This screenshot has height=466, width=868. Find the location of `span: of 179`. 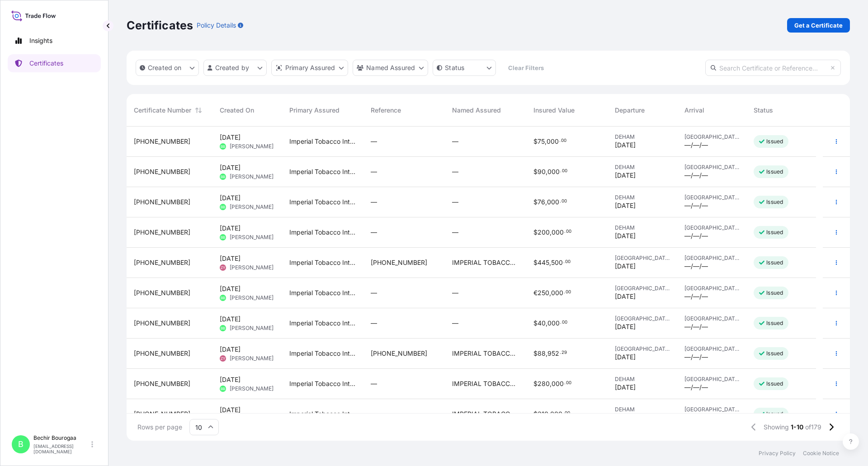

span: of 179 is located at coordinates (813, 427).